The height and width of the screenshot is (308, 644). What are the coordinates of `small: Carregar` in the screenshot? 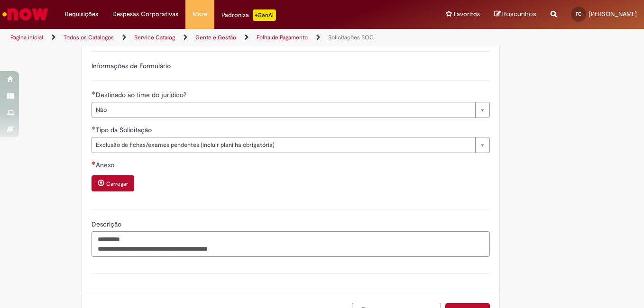 It's located at (117, 184).